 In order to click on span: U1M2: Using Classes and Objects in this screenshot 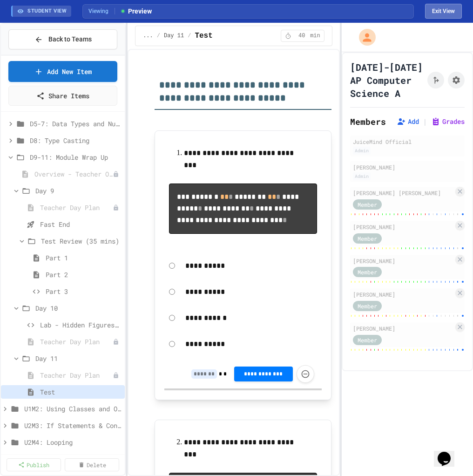, I will do `click(73, 408)`.